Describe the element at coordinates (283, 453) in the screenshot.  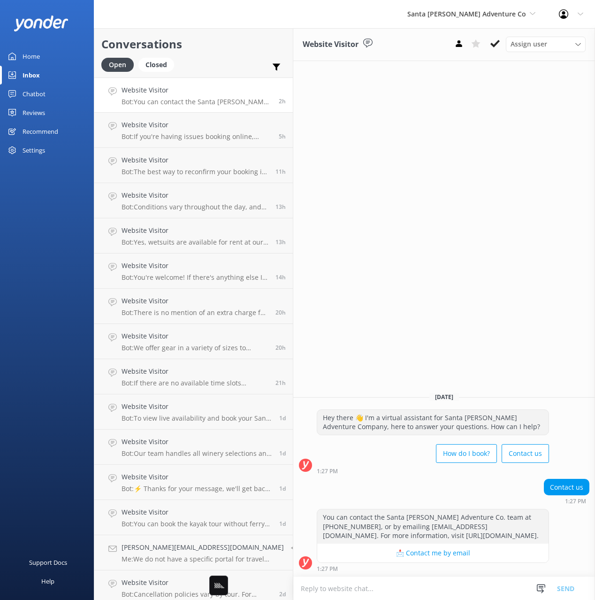
I see `span: 07:51pm 13-Aug-2025 (UTC -07:00) America/Tijuana` at that location.